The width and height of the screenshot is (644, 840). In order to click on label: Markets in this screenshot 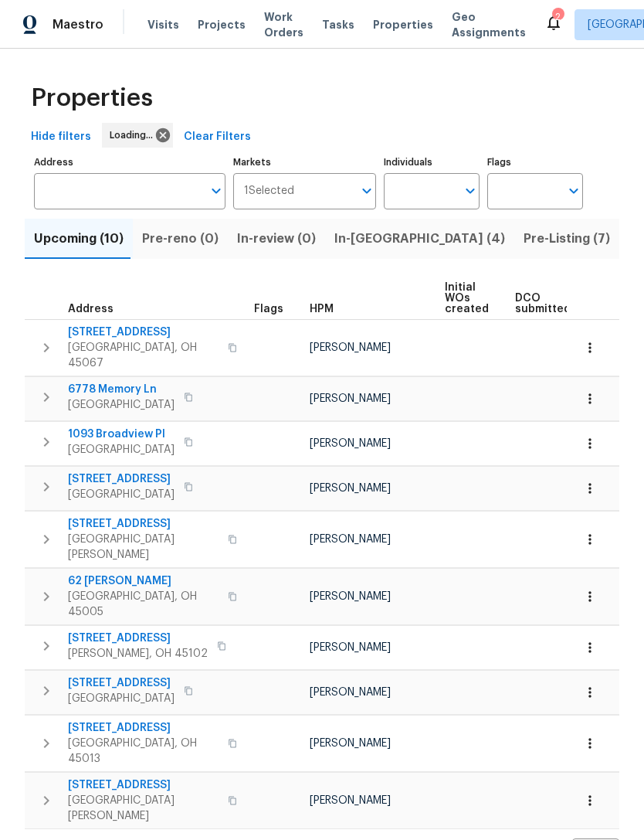, I will do `click(305, 163)`.